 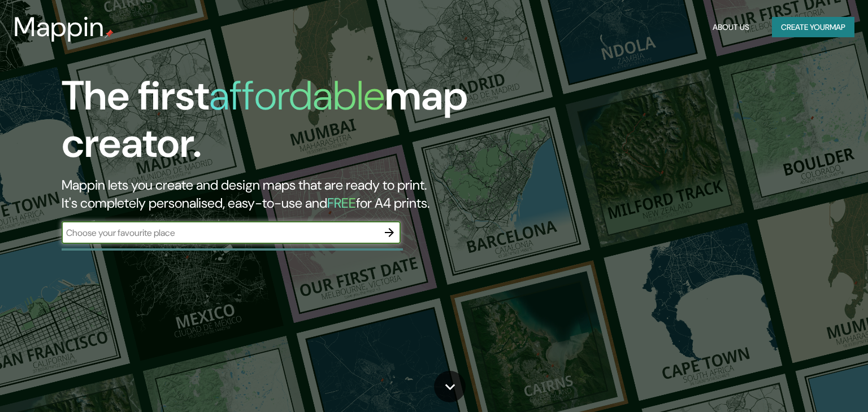 I want to click on img: mappin-pin, so click(x=109, y=34).